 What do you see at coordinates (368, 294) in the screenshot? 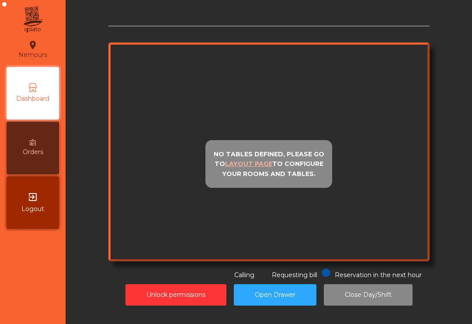
I see `button: Close Day/Shift` at bounding box center [368, 294].